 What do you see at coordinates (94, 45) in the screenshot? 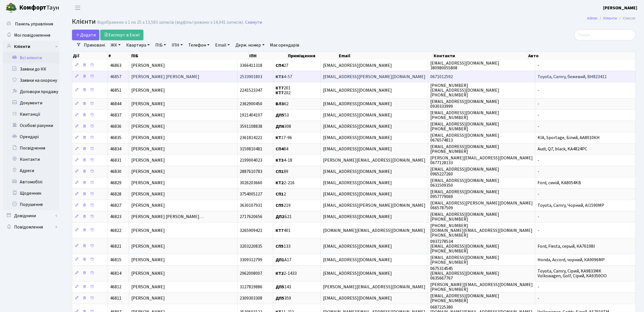
I see `a: Приховані` at bounding box center [94, 45].